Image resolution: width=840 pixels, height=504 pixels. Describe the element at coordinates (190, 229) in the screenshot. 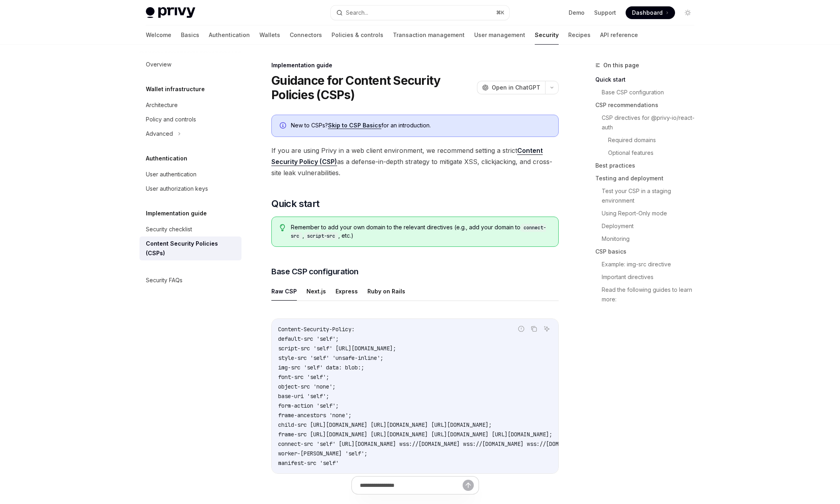

I see `a: Security checklist` at that location.